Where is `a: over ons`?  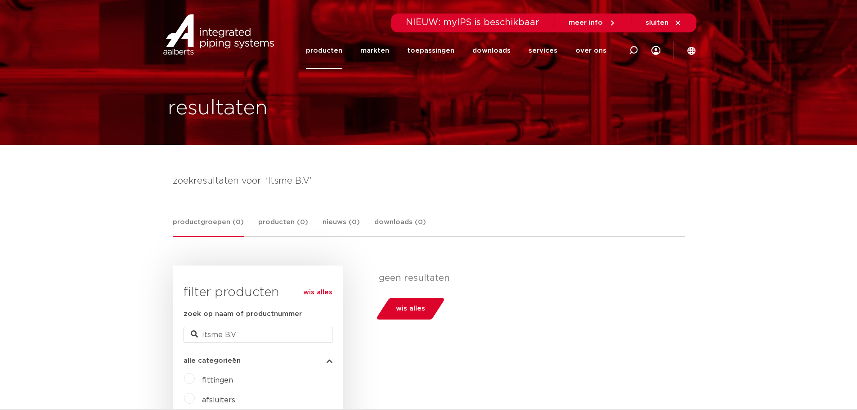 a: over ons is located at coordinates (591, 50).